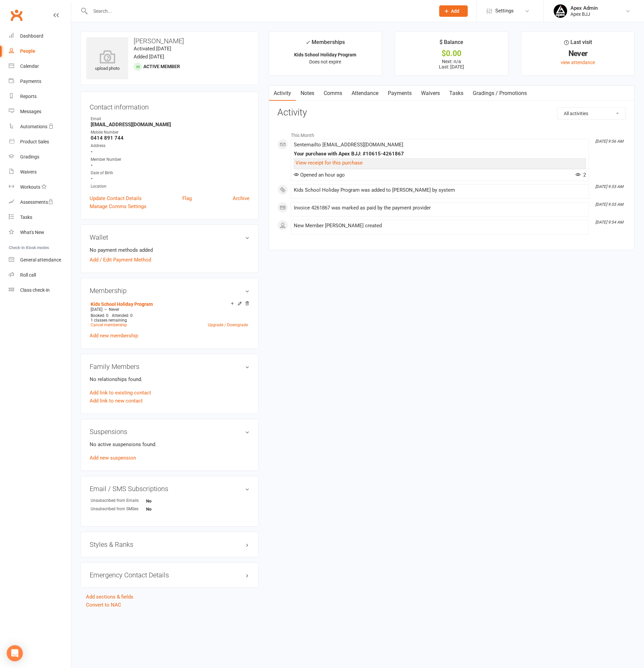  I want to click on div: Open Intercom Messenger, so click(15, 653).